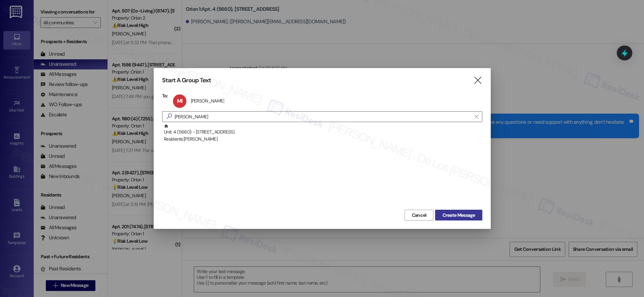 This screenshot has height=297, width=644. What do you see at coordinates (186, 80) in the screenshot?
I see `h3: Start A Group Text` at bounding box center [186, 80].